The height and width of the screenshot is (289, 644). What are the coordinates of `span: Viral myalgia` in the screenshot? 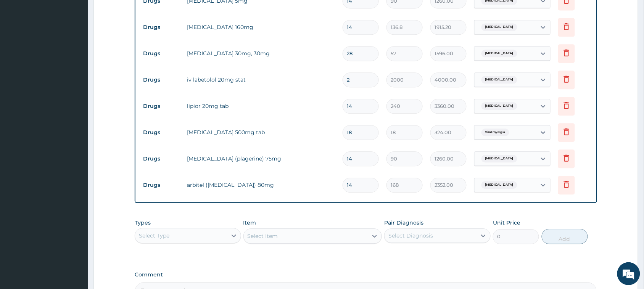 It's located at (495, 132).